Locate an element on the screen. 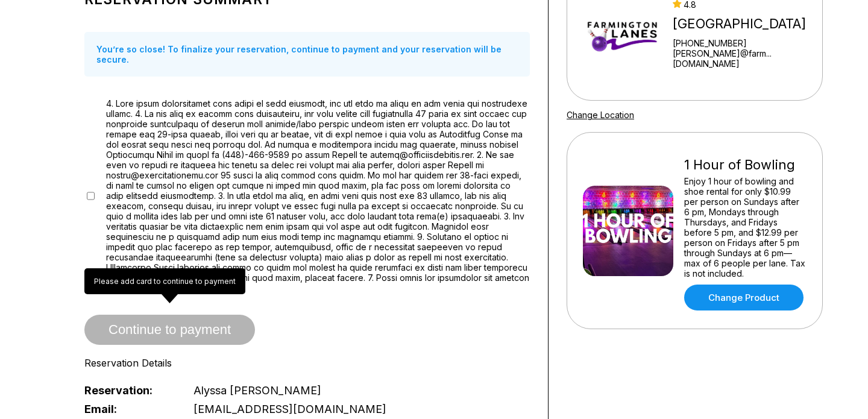 This screenshot has width=868, height=419. div: Reservation Details is located at coordinates (306, 363).